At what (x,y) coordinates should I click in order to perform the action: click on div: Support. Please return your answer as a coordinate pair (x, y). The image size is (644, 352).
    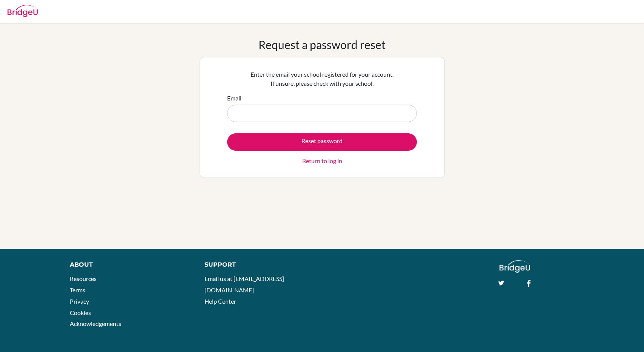
    Looking at the image, I should click on (259, 264).